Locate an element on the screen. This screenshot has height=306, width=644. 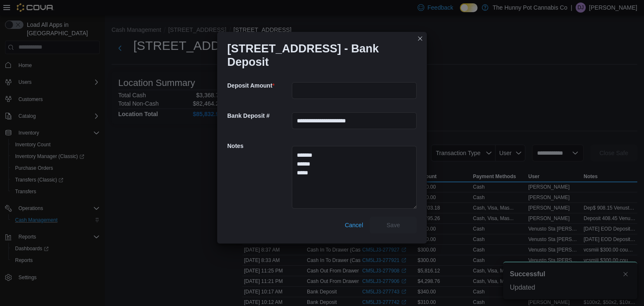
span: Cancel is located at coordinates (354, 225).